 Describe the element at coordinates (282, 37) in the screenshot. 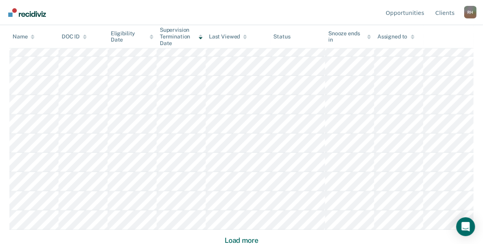

I see `div: Status` at that location.